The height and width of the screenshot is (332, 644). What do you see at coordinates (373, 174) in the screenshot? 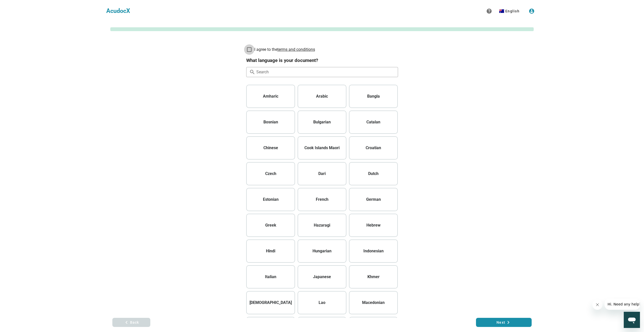
I see `h4: Dutch` at bounding box center [373, 174].